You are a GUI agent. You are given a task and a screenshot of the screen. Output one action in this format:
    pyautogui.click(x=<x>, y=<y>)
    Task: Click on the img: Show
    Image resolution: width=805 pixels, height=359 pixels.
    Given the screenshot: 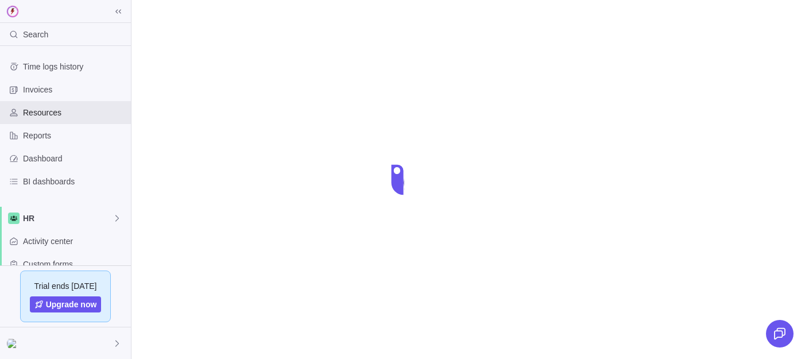 What is the action you would take?
    pyautogui.click(x=14, y=343)
    